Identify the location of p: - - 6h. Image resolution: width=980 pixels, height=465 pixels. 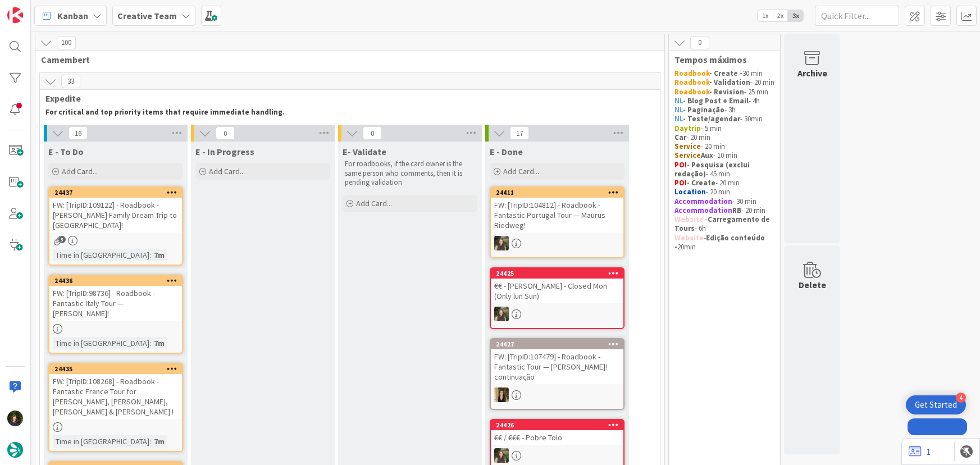
(724, 224).